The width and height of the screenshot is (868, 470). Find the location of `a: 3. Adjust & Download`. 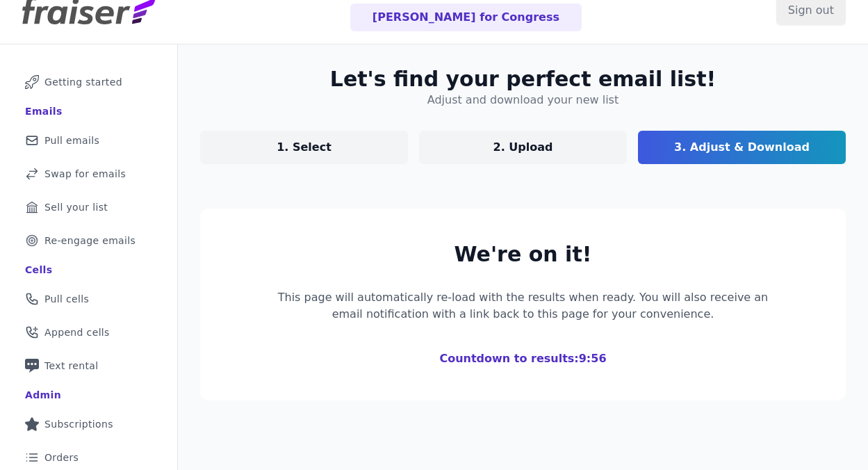

a: 3. Adjust & Download is located at coordinates (742, 148).